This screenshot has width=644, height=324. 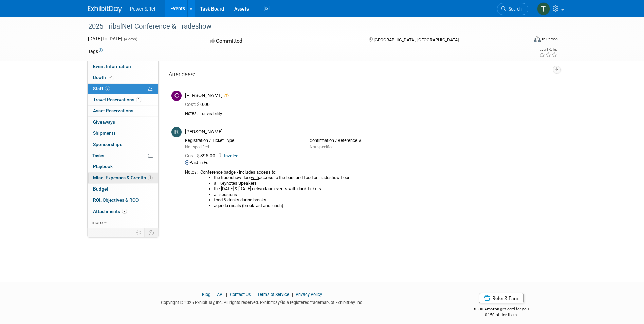 I want to click on span: Event Information, so click(x=112, y=66).